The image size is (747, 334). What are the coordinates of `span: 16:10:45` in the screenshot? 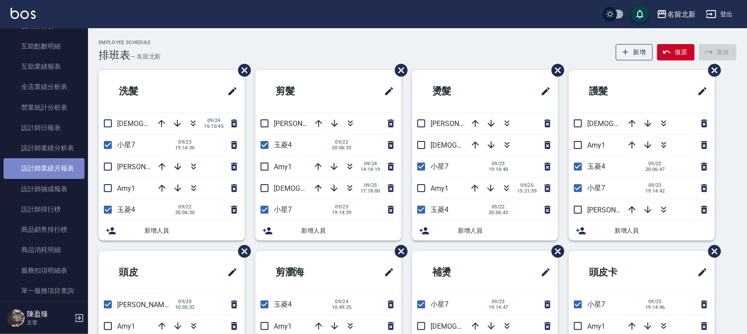 It's located at (213, 126).